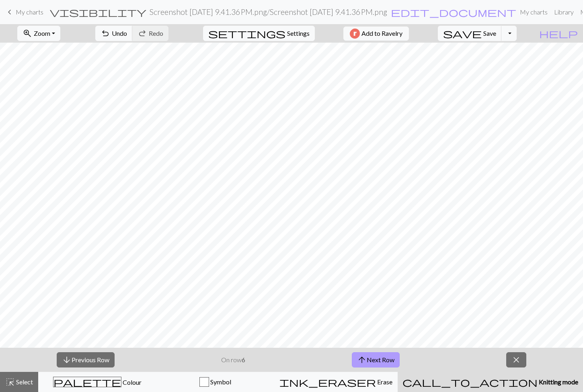 This screenshot has width=583, height=392. Describe the element at coordinates (463, 33) in the screenshot. I see `span: save` at that location.